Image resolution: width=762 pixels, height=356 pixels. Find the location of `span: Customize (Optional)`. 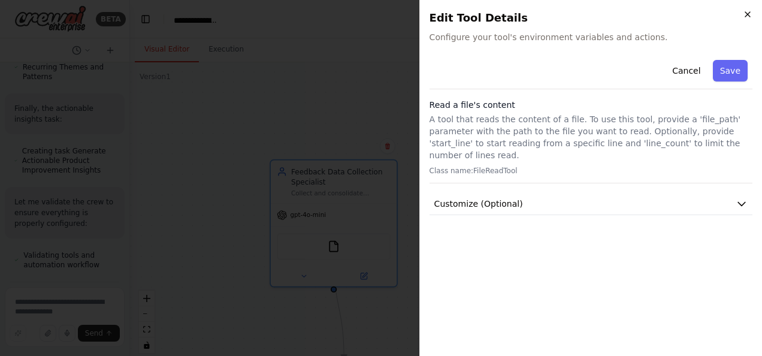

span: Customize (Optional) is located at coordinates (478, 204).